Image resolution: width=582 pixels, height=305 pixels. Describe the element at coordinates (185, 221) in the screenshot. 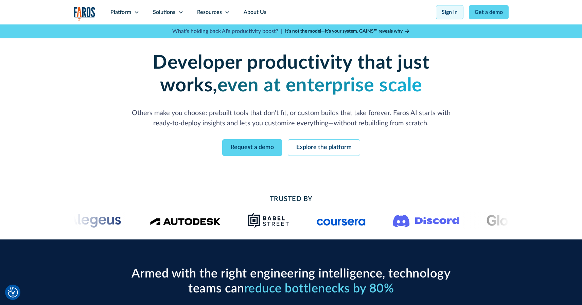

I see `img: Logo of the design software company Autodesk.` at that location.